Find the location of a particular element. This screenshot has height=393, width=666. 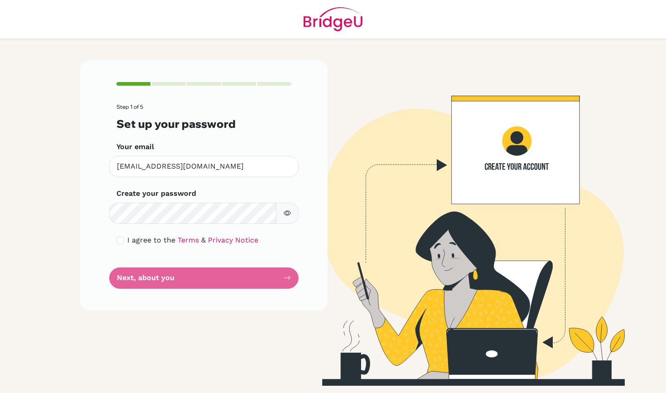

a: Privacy Notice is located at coordinates (233, 240).